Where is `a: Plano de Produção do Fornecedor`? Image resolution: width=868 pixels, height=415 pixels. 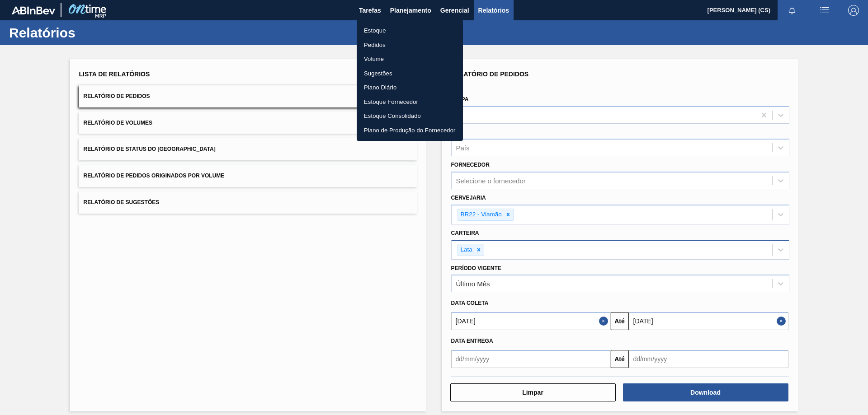 a: Plano de Produção do Fornecedor is located at coordinates (410, 131).